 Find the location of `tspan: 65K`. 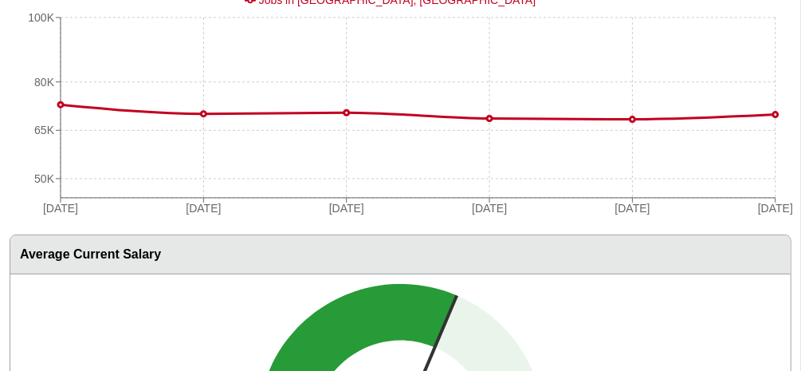

tspan: 65K is located at coordinates (45, 130).